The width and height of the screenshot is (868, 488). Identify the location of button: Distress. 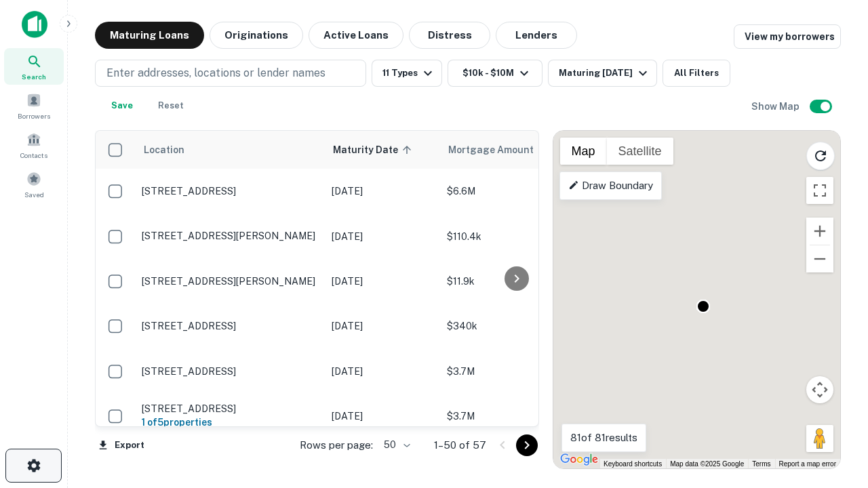
(450, 35).